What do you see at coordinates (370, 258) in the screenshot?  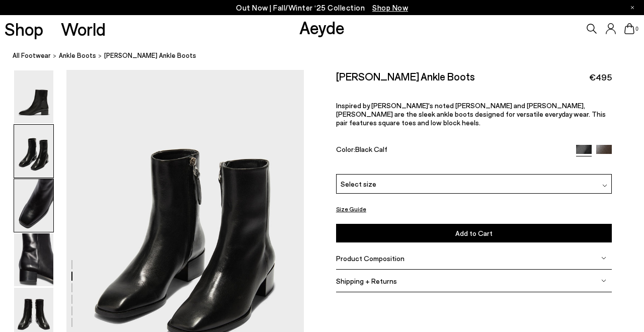 I see `span: Product Composition` at bounding box center [370, 258].